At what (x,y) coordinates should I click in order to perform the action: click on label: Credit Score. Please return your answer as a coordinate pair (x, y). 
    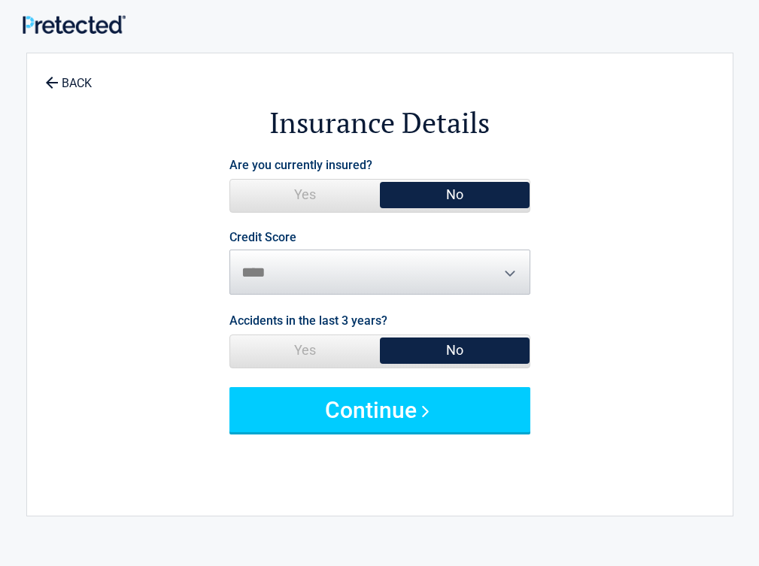
    Looking at the image, I should click on (262, 238).